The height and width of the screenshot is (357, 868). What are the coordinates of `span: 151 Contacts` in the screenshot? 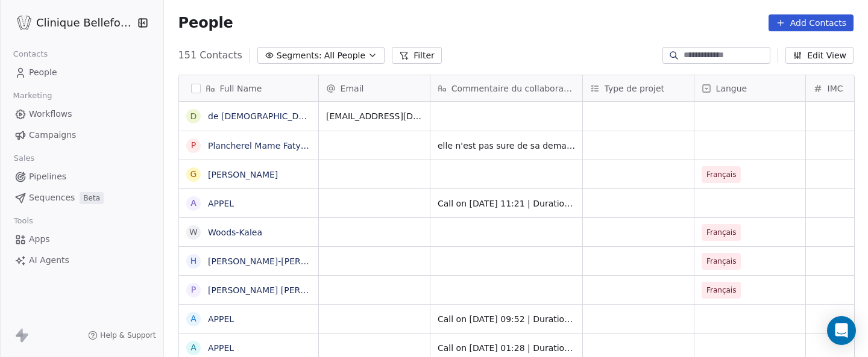 It's located at (210, 55).